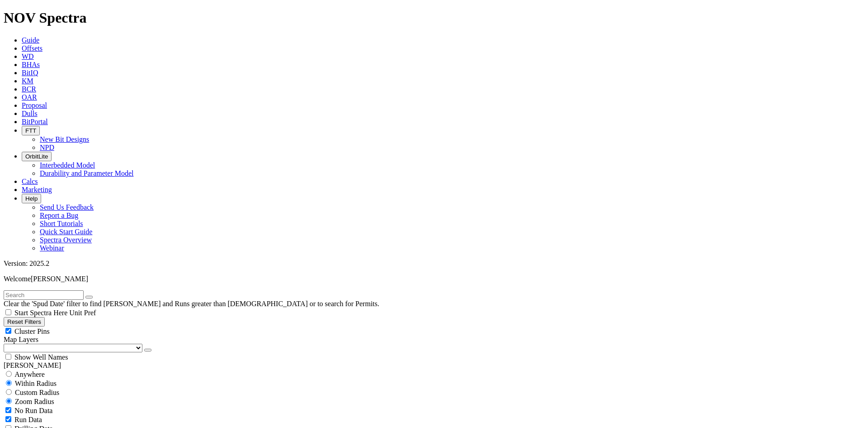 This screenshot has width=868, height=428. I want to click on span: Cluster Pins, so click(32, 331).